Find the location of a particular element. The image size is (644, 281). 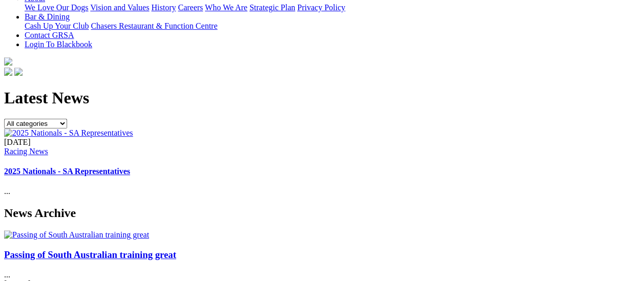

a: Cash Up Your Club is located at coordinates (57, 26).